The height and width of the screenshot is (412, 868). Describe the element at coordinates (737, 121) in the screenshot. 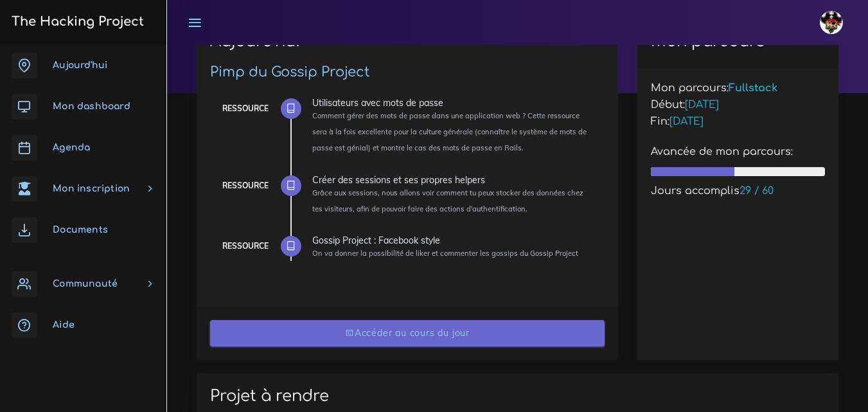

I see `h5: Fin:` at that location.